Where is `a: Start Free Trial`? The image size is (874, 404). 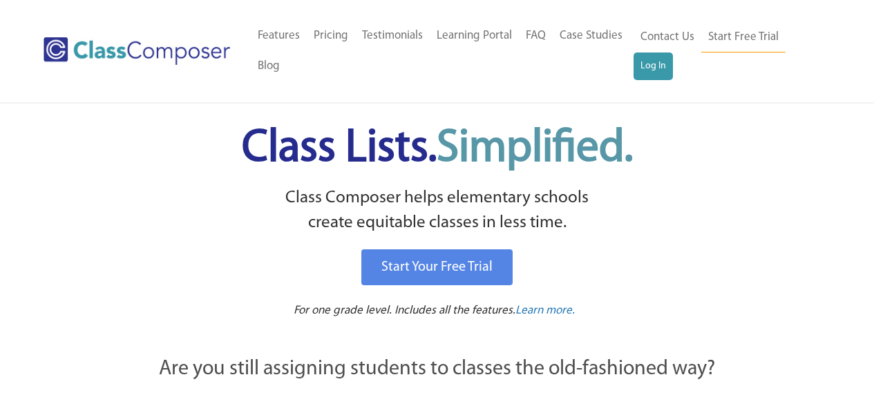
a: Start Free Trial is located at coordinates (743, 37).